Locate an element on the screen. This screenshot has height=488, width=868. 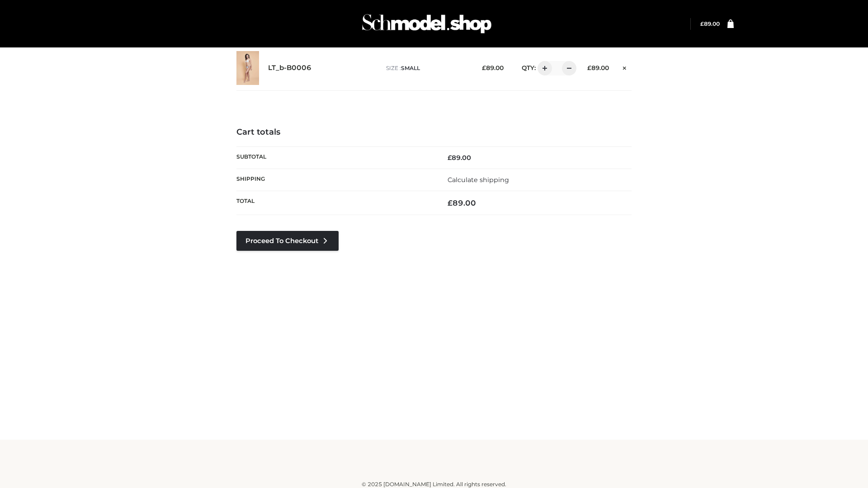
a: Schmodel Admin 964 is located at coordinates (427, 24).